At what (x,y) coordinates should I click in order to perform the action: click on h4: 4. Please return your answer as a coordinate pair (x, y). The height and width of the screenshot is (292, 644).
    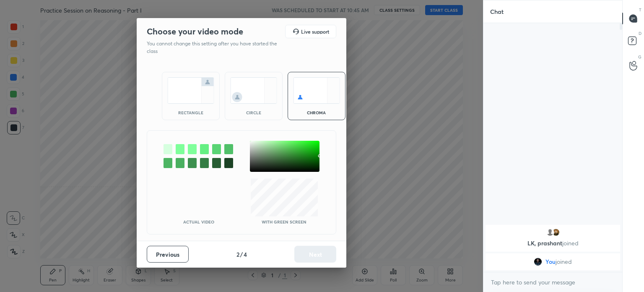
    Looking at the image, I should click on (245, 254).